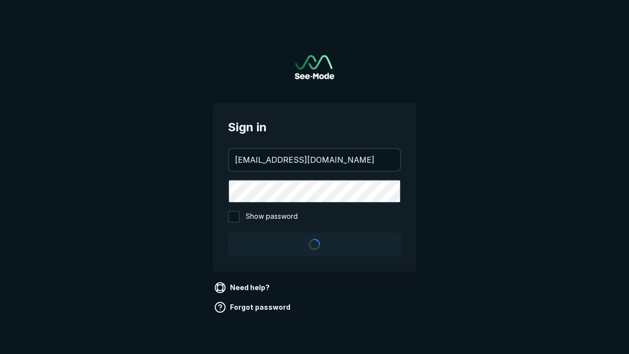 Image resolution: width=629 pixels, height=354 pixels. What do you see at coordinates (272, 217) in the screenshot?
I see `span: Show password` at bounding box center [272, 217].